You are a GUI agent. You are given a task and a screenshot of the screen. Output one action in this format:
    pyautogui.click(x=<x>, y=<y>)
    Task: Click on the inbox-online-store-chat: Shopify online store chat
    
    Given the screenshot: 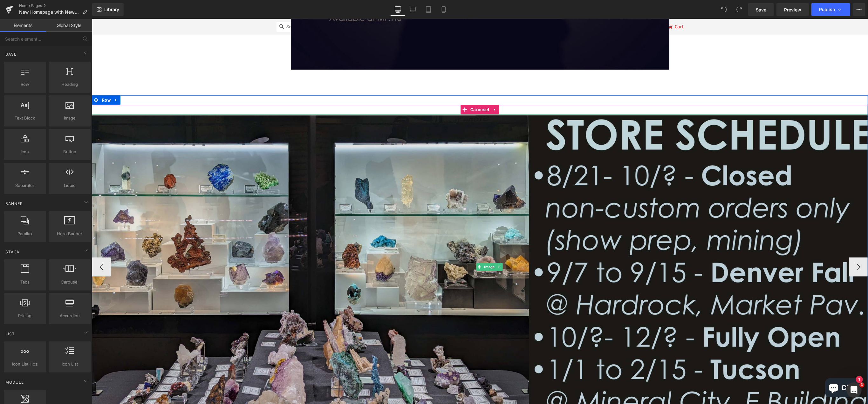 What is the action you would take?
    pyautogui.click(x=752, y=370)
    